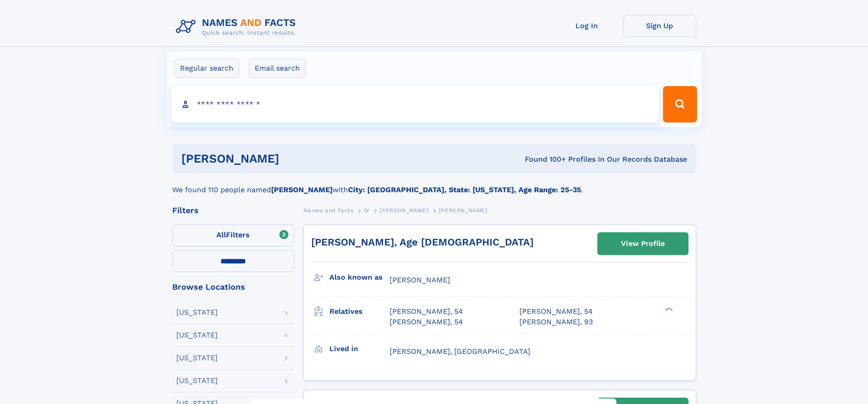 This screenshot has width=868, height=404. What do you see at coordinates (544, 160) in the screenshot?
I see `div: Found 100+ Profiles In Our Records Database` at bounding box center [544, 160].